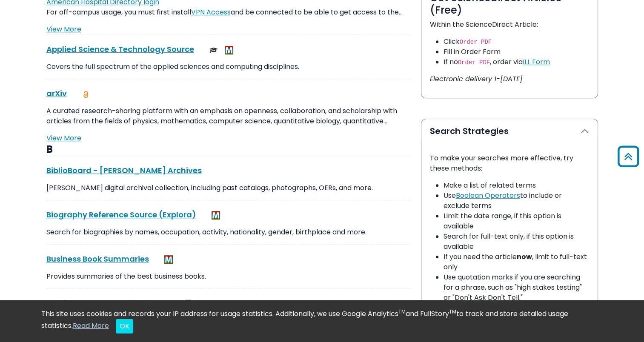  Describe the element at coordinates (229, 232) in the screenshot. I see `p: Search for biographies by names, occupation, activity, nationality, gender, birthplace and more.` at that location.